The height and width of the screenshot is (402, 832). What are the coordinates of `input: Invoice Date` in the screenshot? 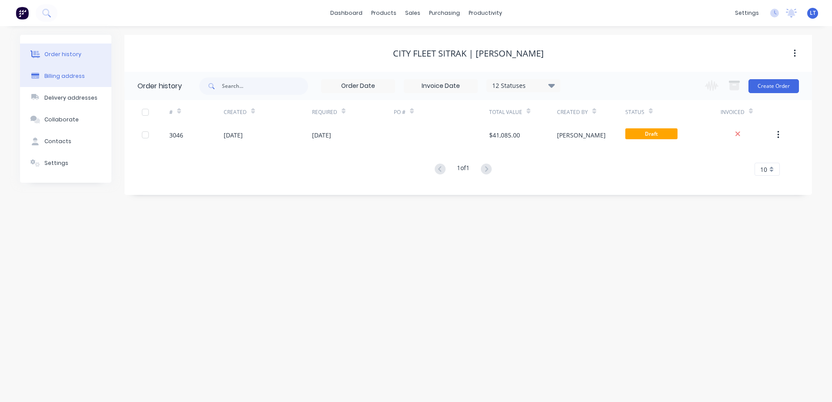 It's located at (441, 86).